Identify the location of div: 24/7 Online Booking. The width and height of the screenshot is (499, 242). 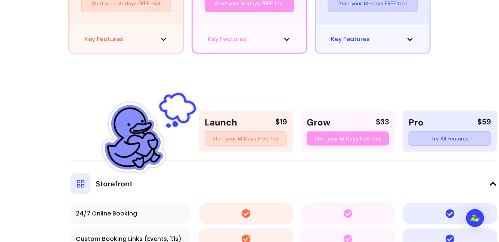
(130, 214).